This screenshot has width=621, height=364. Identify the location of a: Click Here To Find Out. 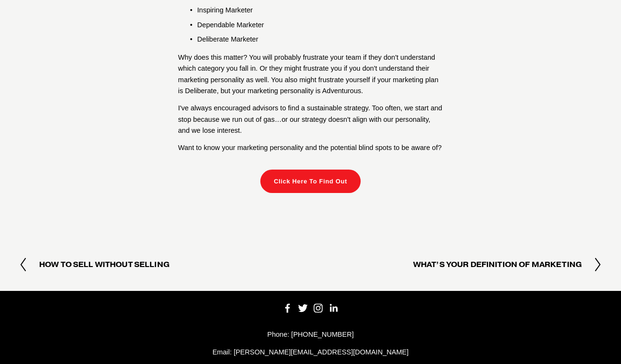
(310, 181).